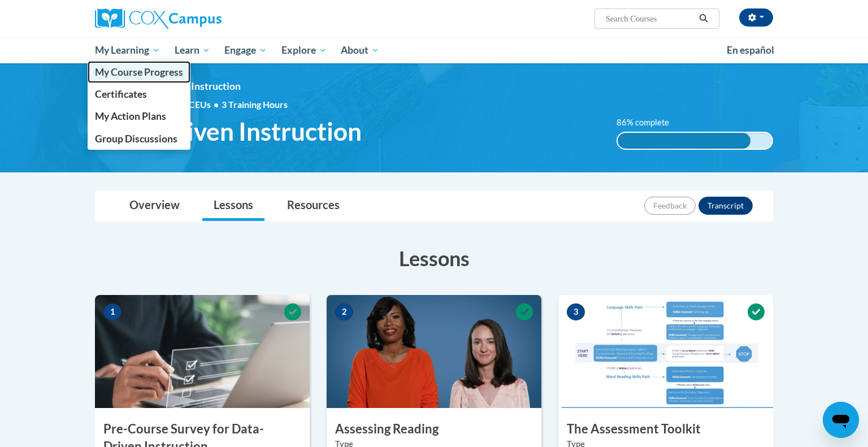 Image resolution: width=868 pixels, height=447 pixels. What do you see at coordinates (228, 131) in the screenshot?
I see `span: Data-Driven Instruction` at bounding box center [228, 131].